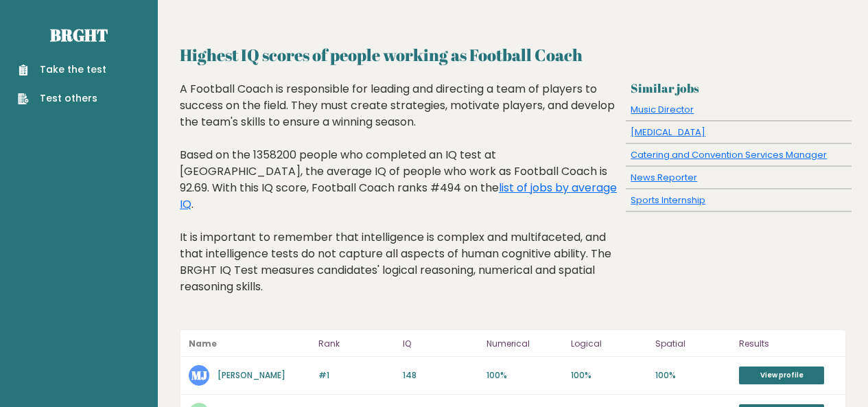 The width and height of the screenshot is (868, 407). What do you see at coordinates (62, 98) in the screenshot?
I see `a: Test others` at bounding box center [62, 98].